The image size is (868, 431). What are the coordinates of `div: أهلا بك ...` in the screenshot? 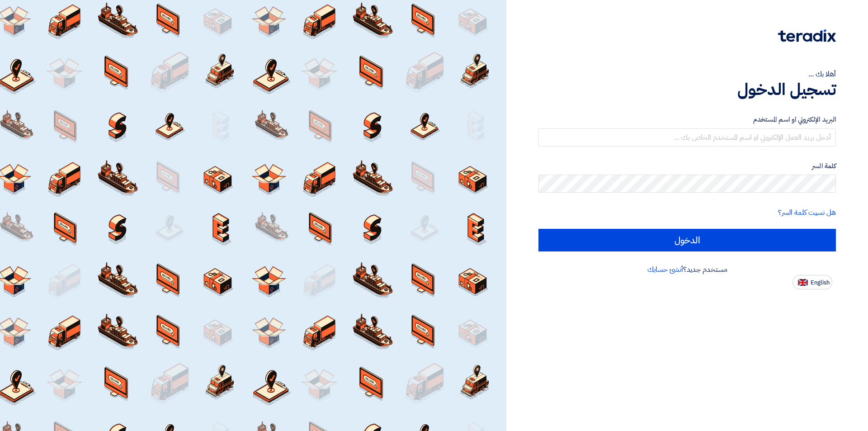 It's located at (687, 74).